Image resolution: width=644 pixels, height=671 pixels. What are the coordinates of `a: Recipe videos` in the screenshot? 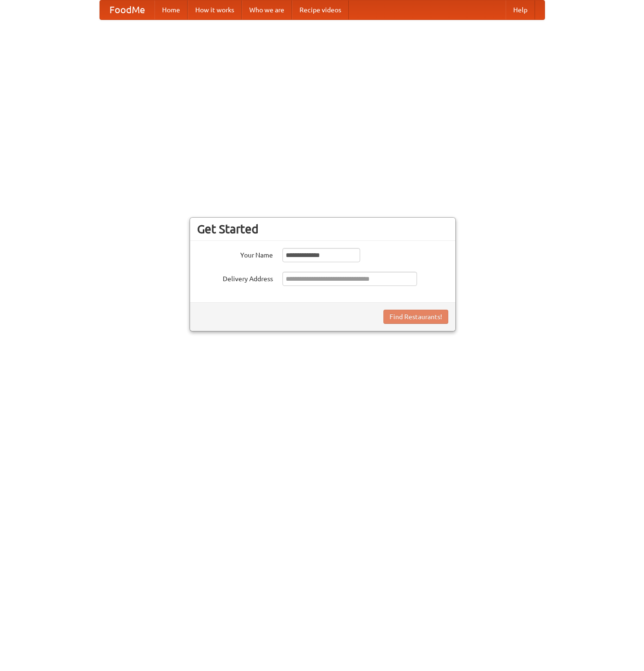 It's located at (321, 10).